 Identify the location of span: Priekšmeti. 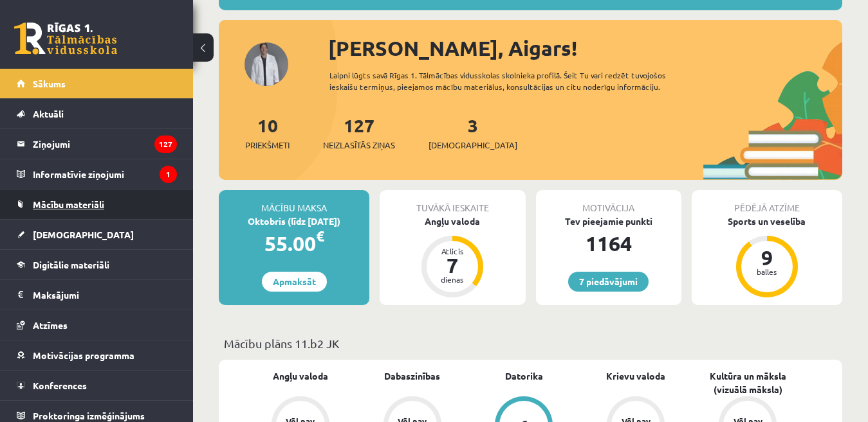
(267, 145).